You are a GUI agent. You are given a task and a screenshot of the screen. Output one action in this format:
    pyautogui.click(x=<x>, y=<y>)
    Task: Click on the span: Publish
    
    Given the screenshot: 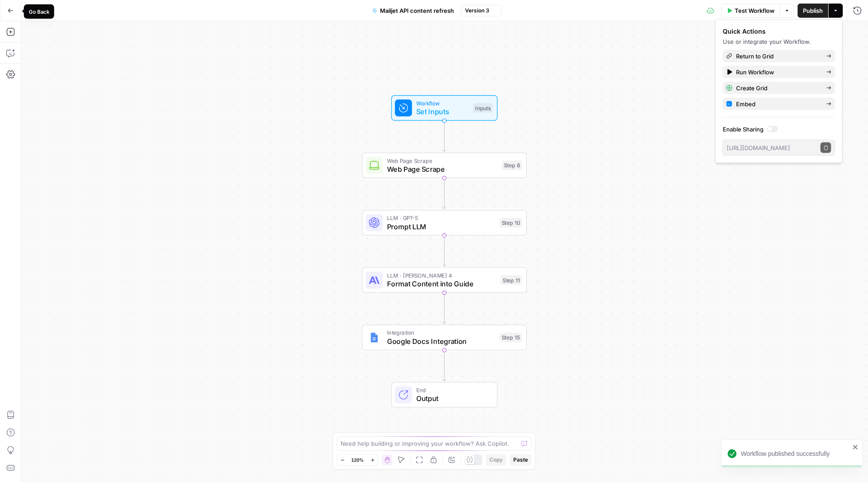 What is the action you would take?
    pyautogui.click(x=813, y=10)
    